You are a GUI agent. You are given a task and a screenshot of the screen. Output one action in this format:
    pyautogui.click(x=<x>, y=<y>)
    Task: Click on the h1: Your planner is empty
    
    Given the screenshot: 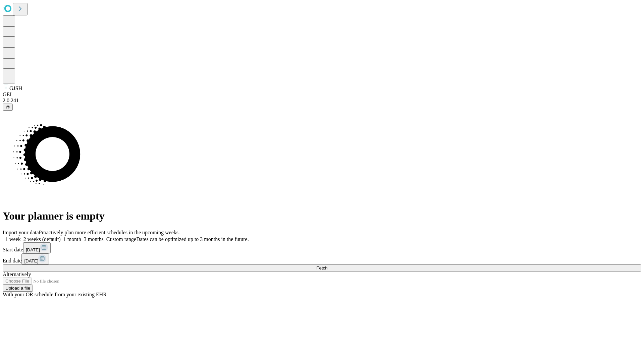 What is the action you would take?
    pyautogui.click(x=322, y=216)
    